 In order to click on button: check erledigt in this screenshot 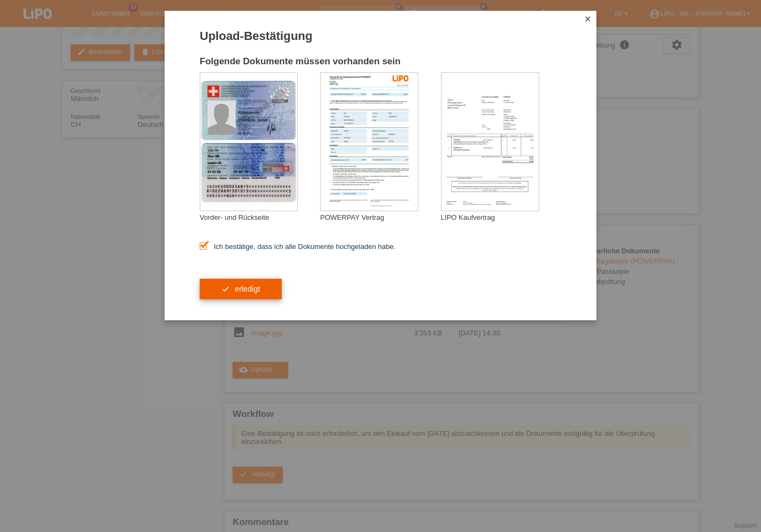, I will do `click(241, 289)`.